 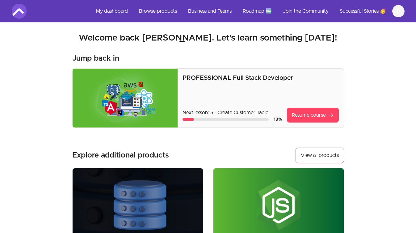 I want to click on img: Product image for PROFESSIONAL Full Stack Developer, so click(x=125, y=98).